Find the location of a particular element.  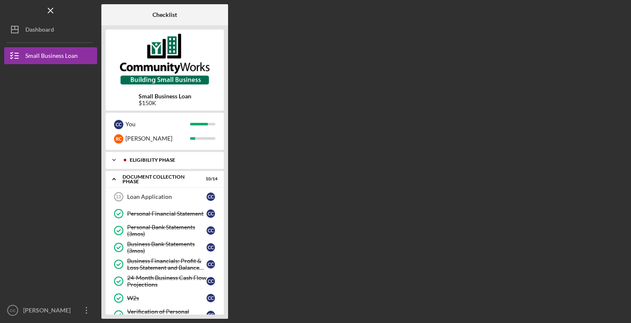

img: Product logo is located at coordinates (165, 59).